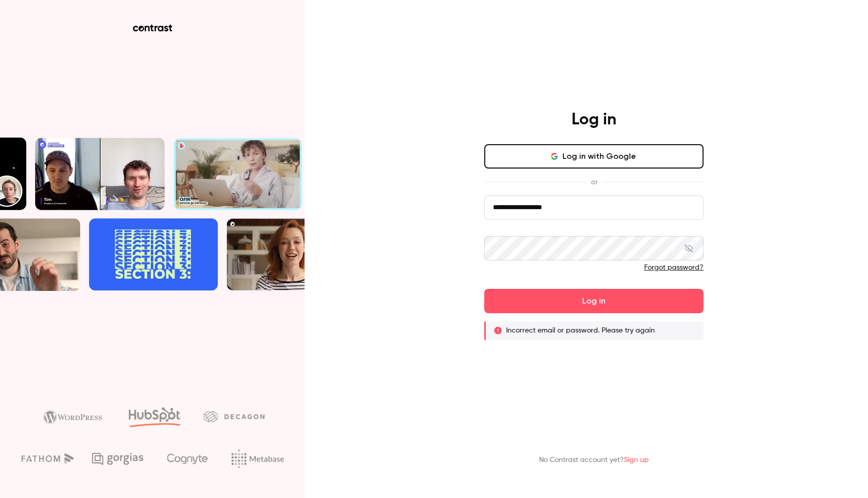  Describe the element at coordinates (636, 460) in the screenshot. I see `a: Sign up` at that location.